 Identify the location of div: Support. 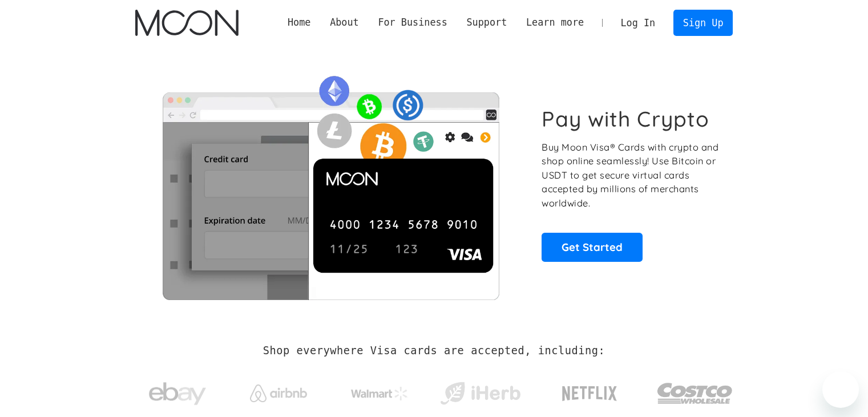
(486, 22).